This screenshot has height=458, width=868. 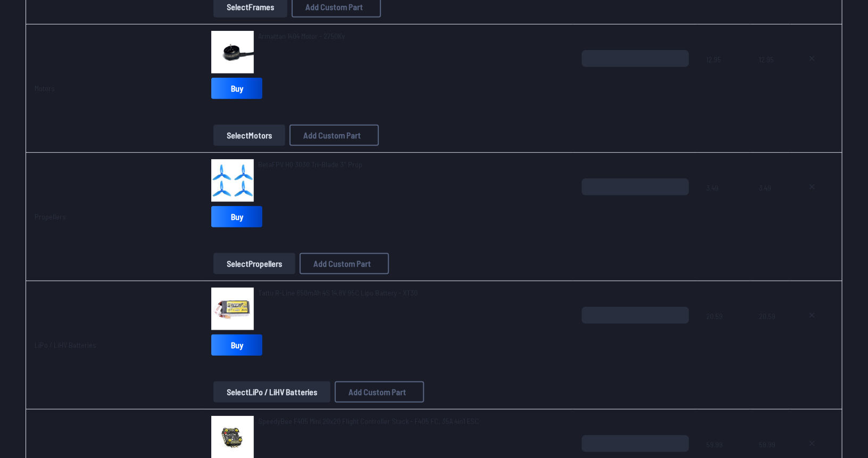 I want to click on button: SelectMotors, so click(x=249, y=135).